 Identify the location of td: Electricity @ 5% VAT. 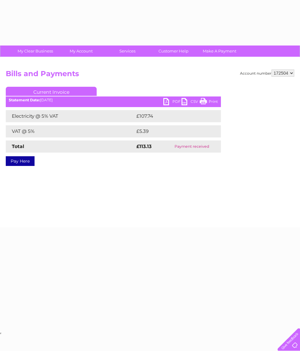
(70, 116).